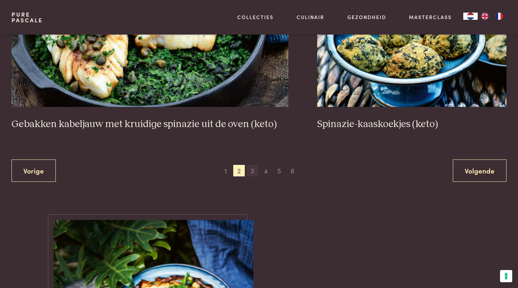 The height and width of the screenshot is (288, 518). What do you see at coordinates (255, 17) in the screenshot?
I see `a: Collecties` at bounding box center [255, 17].